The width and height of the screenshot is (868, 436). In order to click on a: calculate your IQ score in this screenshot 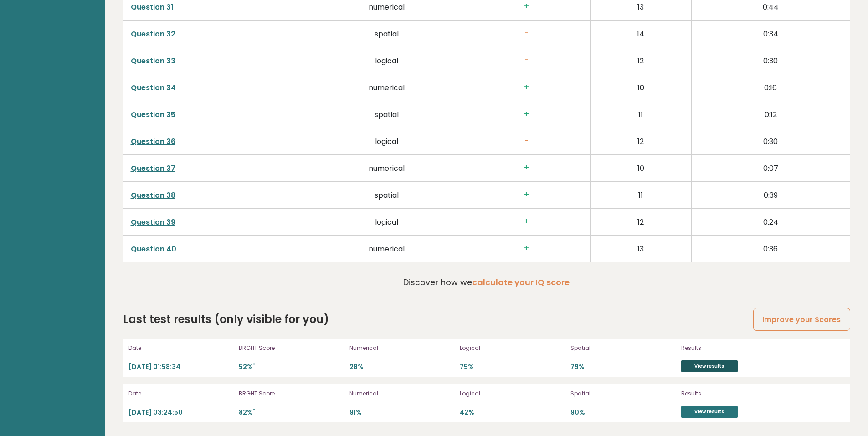, I will do `click(521, 282)`.